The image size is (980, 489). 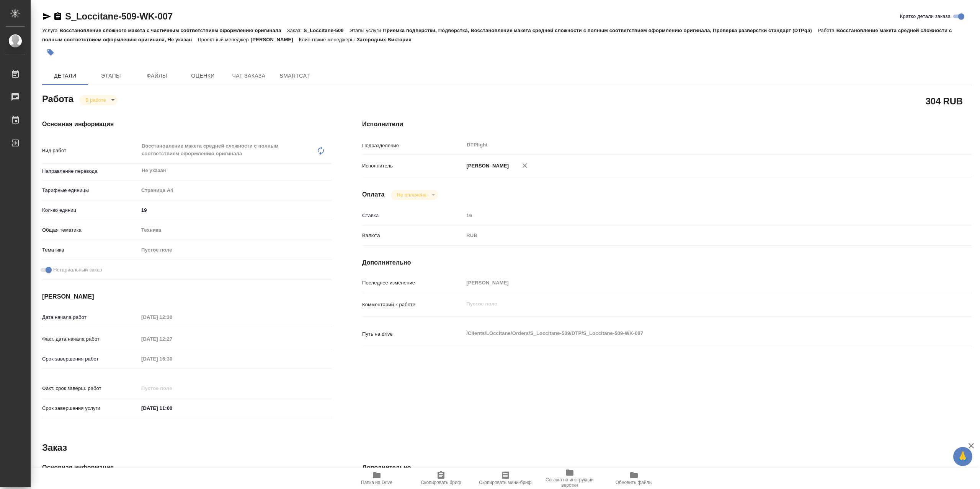 I want to click on button: Скопировать мини-бриф, so click(x=506, y=478).